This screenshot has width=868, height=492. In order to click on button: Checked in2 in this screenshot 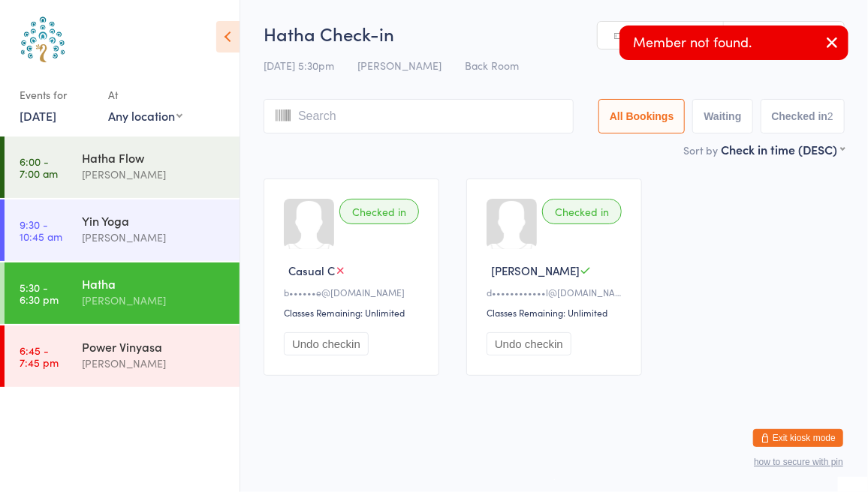, I will do `click(802, 116)`.